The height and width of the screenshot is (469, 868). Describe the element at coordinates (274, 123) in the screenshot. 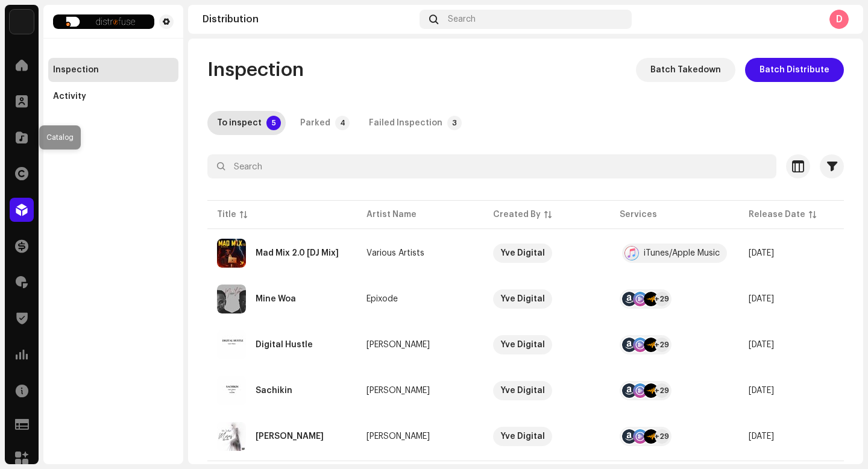

I see `p-badge: 5` at that location.